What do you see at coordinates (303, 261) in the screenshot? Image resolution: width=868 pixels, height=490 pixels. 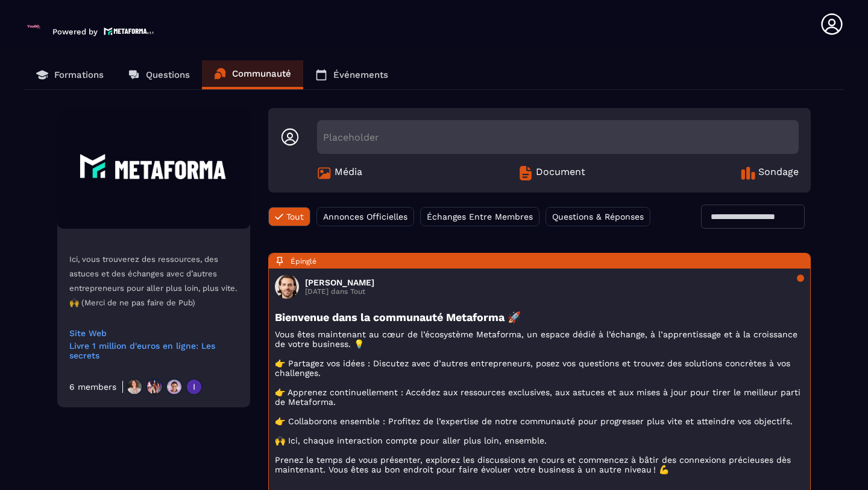 I see `span: Épinglé` at bounding box center [303, 261].